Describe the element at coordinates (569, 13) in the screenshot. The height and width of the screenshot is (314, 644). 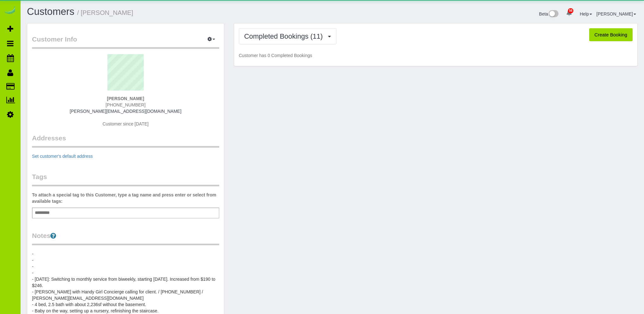
I see `a: 56` at that location.